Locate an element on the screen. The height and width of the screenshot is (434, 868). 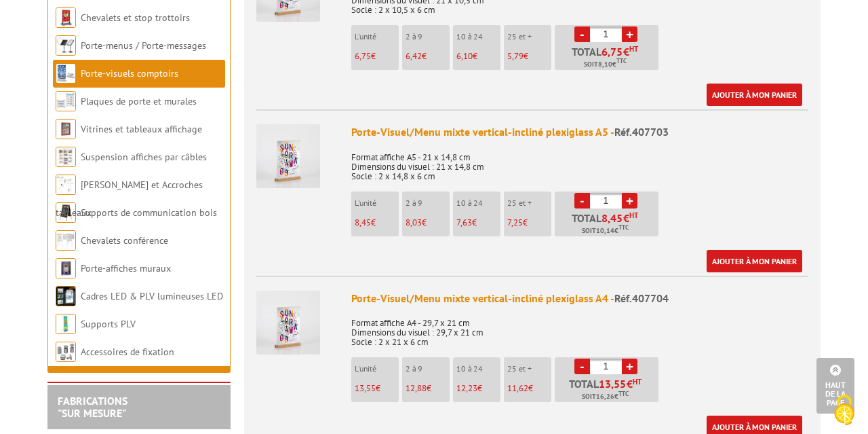
span: 6,42 is located at coordinates (414, 55).